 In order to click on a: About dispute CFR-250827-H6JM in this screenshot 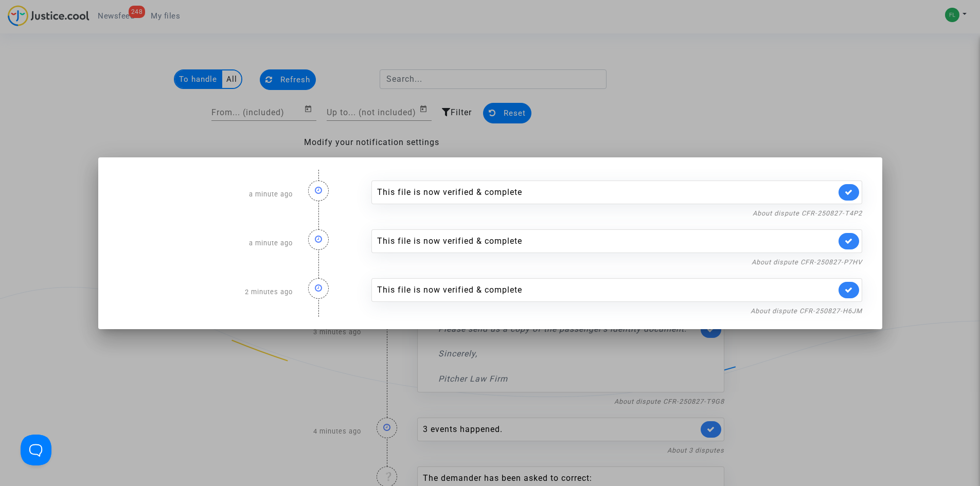, I will do `click(807, 311)`.